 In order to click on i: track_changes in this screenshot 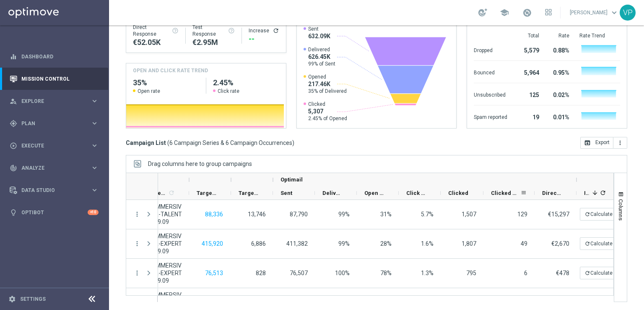, I will do `click(13, 168)`.